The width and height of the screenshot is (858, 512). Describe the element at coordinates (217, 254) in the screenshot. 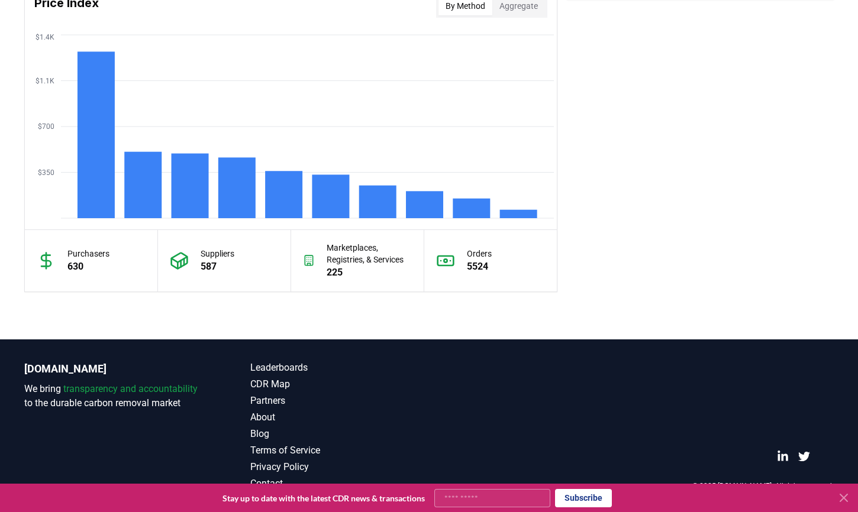

I see `p: Suppliers` at that location.